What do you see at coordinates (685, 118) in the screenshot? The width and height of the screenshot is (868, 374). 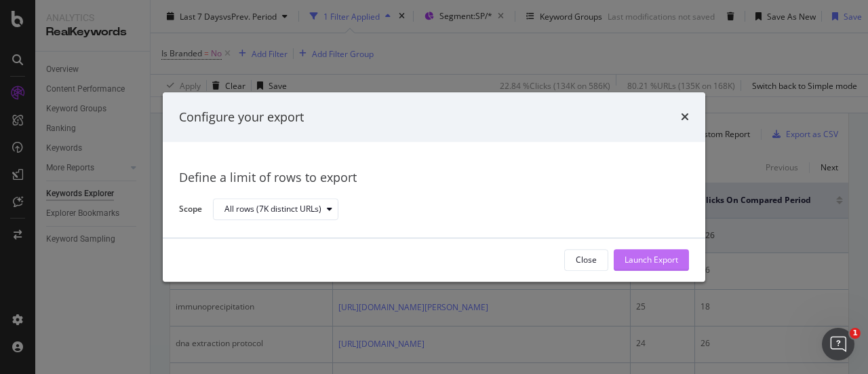 I see `div: times` at bounding box center [685, 118].